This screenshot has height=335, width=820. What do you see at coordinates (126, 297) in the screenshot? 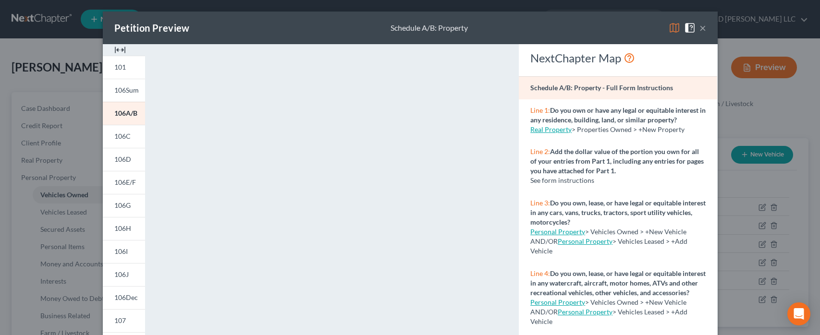
I see `span: 106Dec` at bounding box center [126, 297].